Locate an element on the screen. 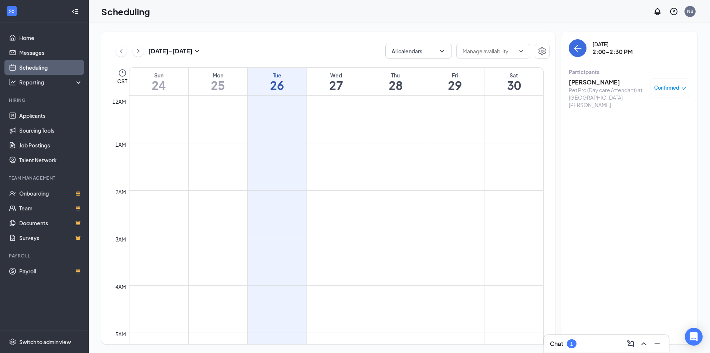 The image size is (710, 353). div: Mon is located at coordinates (218, 75).